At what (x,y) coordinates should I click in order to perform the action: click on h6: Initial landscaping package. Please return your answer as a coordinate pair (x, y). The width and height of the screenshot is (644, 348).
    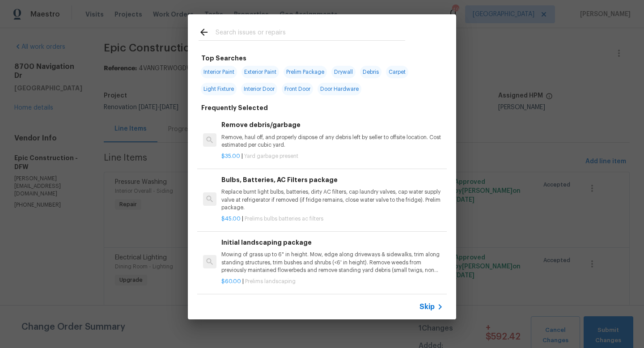
    Looking at the image, I should click on (332, 243).